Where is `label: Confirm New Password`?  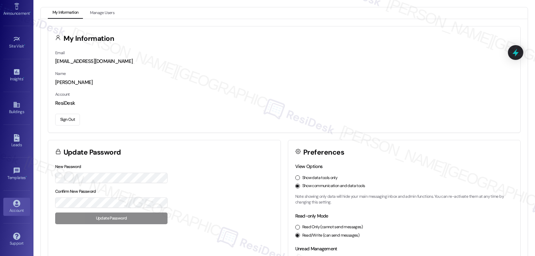
label: Confirm New Password is located at coordinates (76, 191).